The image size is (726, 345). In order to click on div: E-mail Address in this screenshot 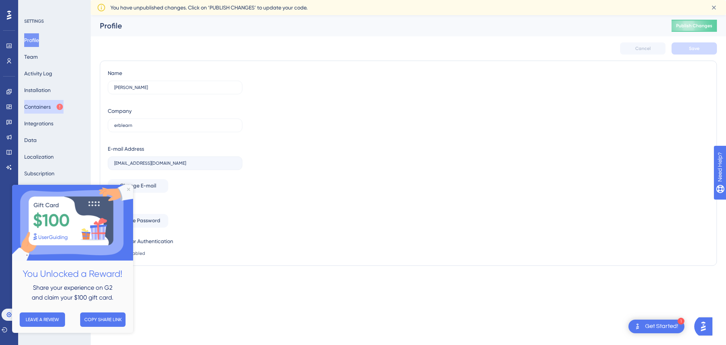, I will do `click(126, 149)`.